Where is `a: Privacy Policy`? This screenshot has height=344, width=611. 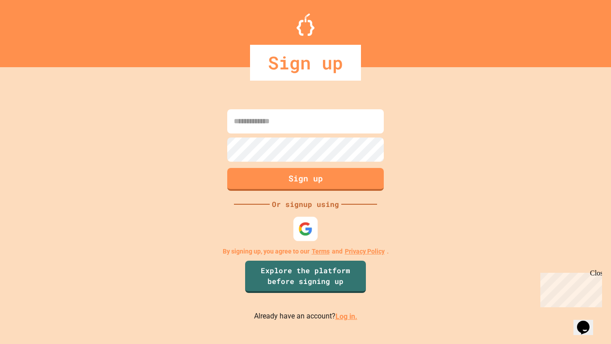 a: Privacy Policy is located at coordinates (365, 251).